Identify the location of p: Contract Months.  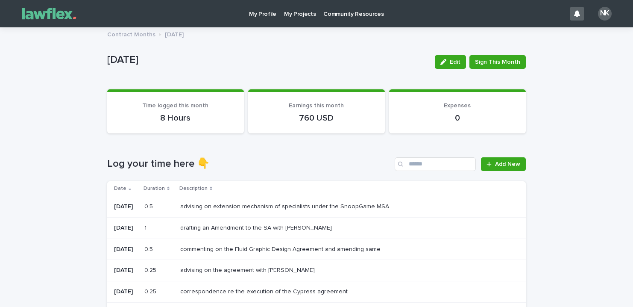
(131, 34).